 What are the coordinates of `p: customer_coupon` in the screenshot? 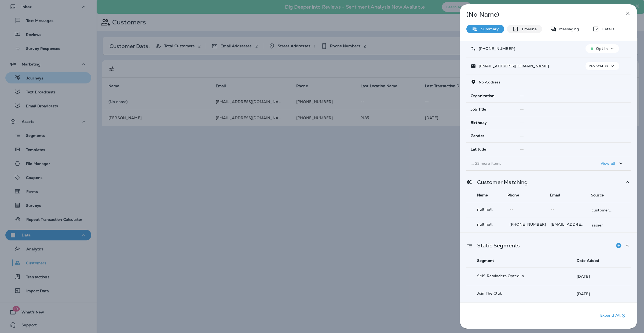 It's located at (602, 210).